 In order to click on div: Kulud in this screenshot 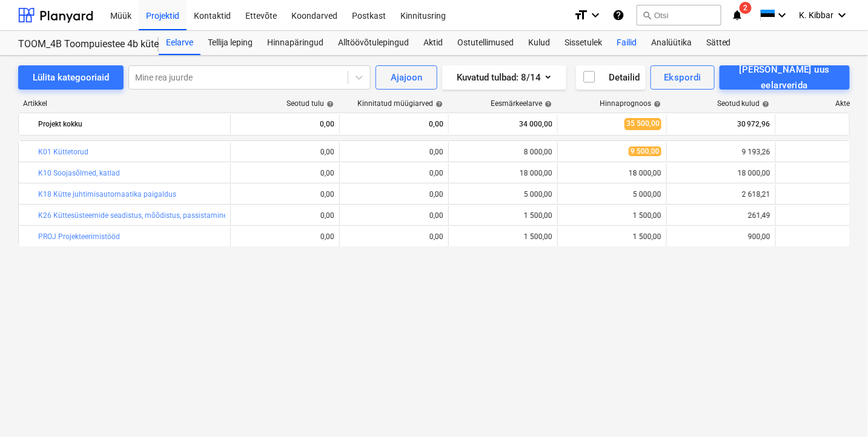, I will do `click(539, 43)`.